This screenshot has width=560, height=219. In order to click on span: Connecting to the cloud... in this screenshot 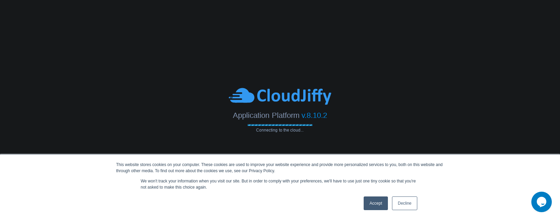, I will do `click(280, 130)`.